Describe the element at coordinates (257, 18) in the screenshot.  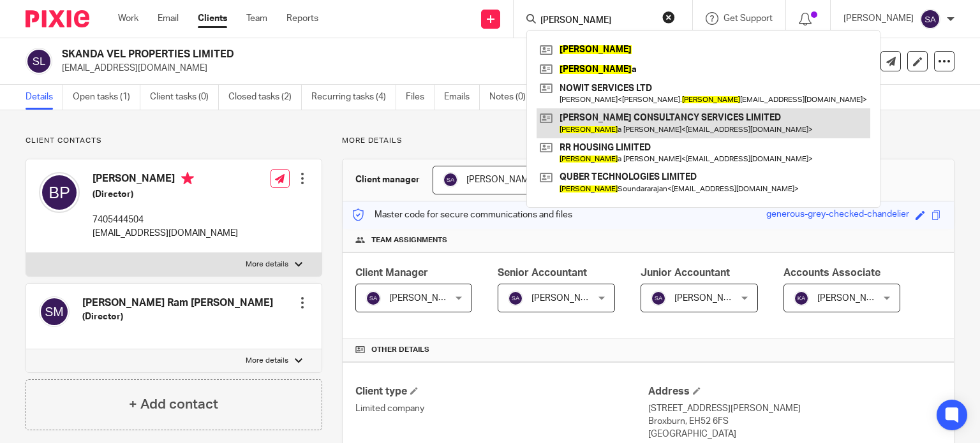
I see `a: Team` at that location.